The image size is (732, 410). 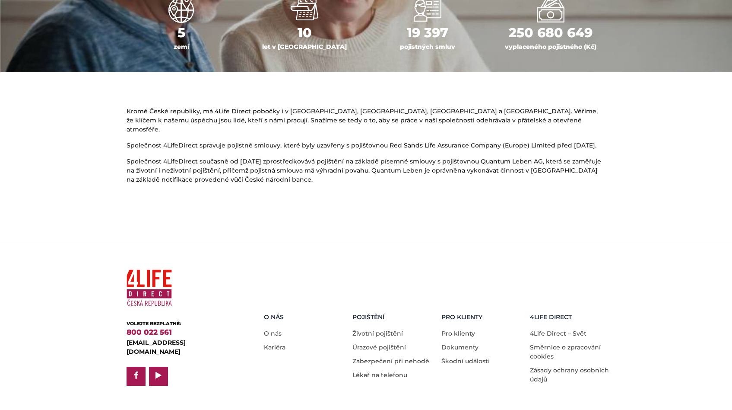 I want to click on div: vyplaceného pojistného (Kč), so click(x=551, y=47).